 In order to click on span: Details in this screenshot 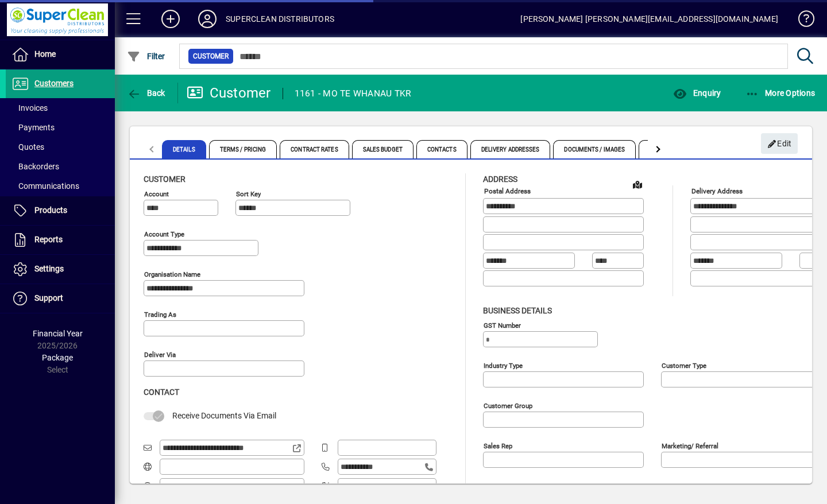, I will do `click(184, 150)`.